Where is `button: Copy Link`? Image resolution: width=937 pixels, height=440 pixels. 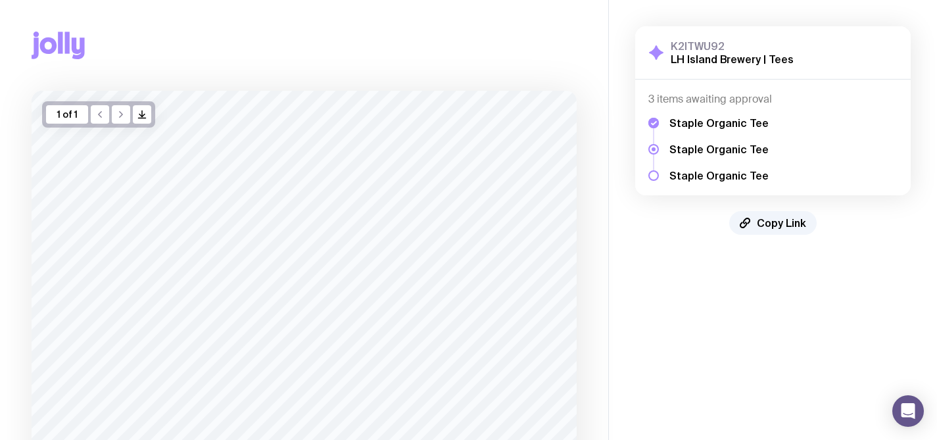
button: Copy Link is located at coordinates (772, 223).